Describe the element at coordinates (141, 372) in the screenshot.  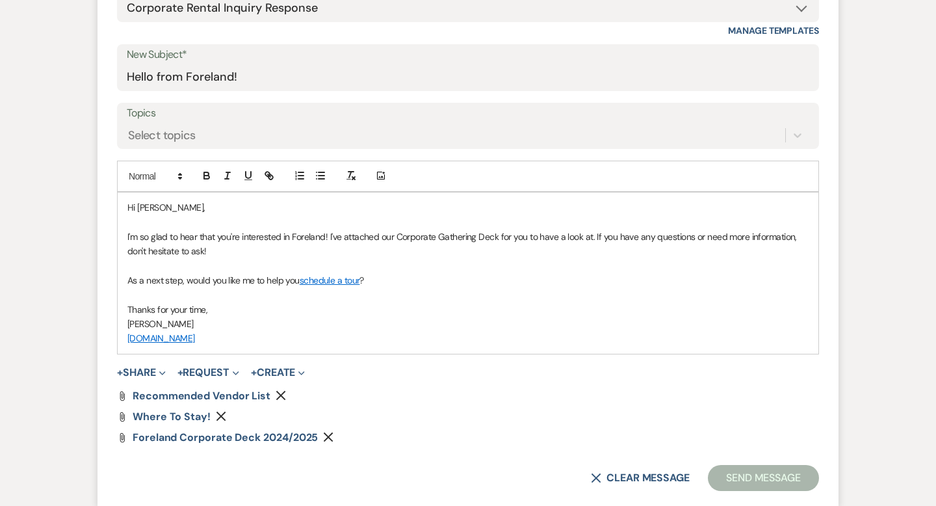
I see `button: Share` at that location.